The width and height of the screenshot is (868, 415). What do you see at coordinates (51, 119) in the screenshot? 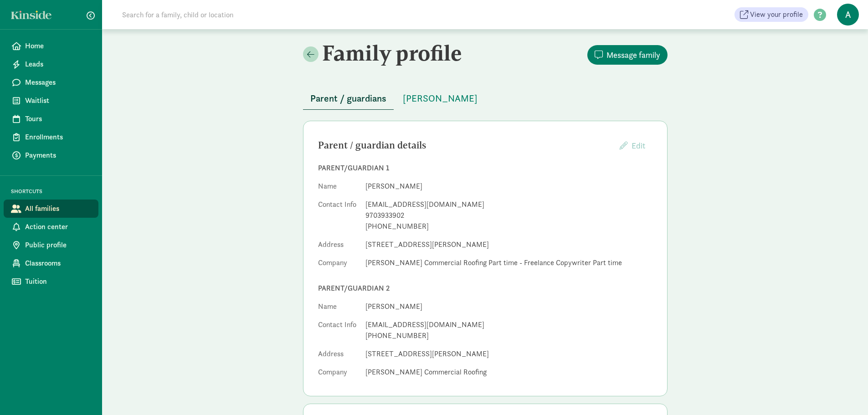
I see `a: Tours` at bounding box center [51, 119].